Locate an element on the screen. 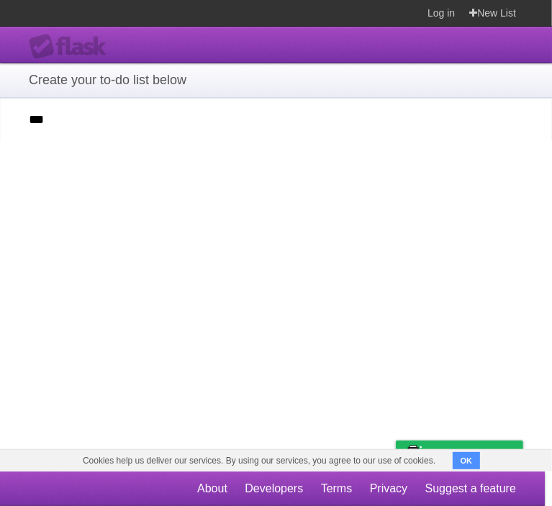 This screenshot has height=506, width=552. span: Buy me a coffee is located at coordinates (471, 453).